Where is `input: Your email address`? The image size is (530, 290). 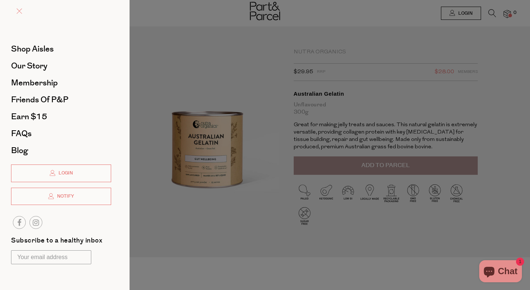 input: Your email address is located at coordinates (51, 257).